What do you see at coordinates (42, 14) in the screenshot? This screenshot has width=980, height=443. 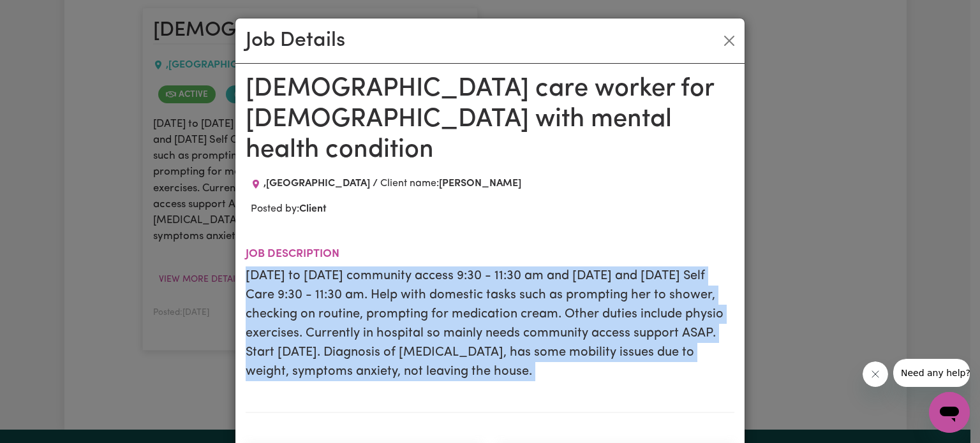 I see `span: Need any help?` at bounding box center [42, 14].